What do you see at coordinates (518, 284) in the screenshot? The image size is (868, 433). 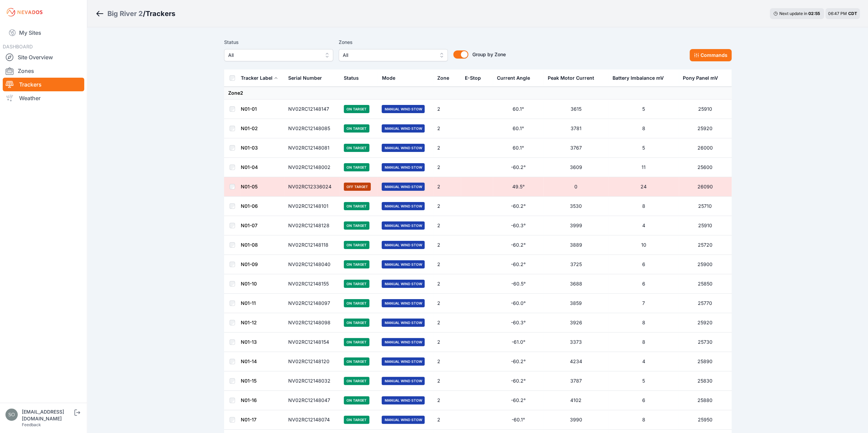 I see `td: -60.5°` at bounding box center [518, 284].